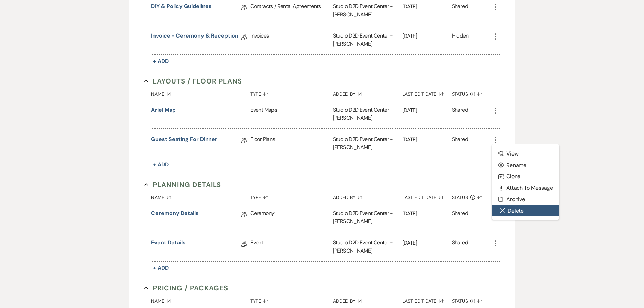 The image size is (644, 308). Describe the element at coordinates (291, 217) in the screenshot. I see `div: Ceremony` at that location.